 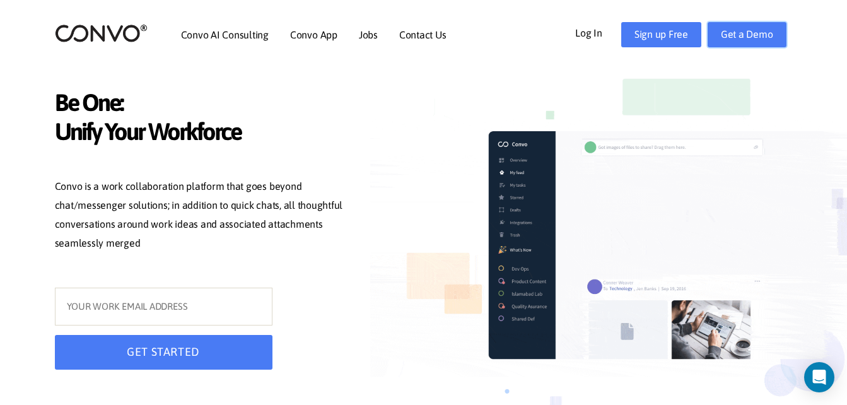 I want to click on p: Convo is a work collaboration platform that goes beyond chat/messenger solutions; in addition to ..., so click(x=203, y=216).